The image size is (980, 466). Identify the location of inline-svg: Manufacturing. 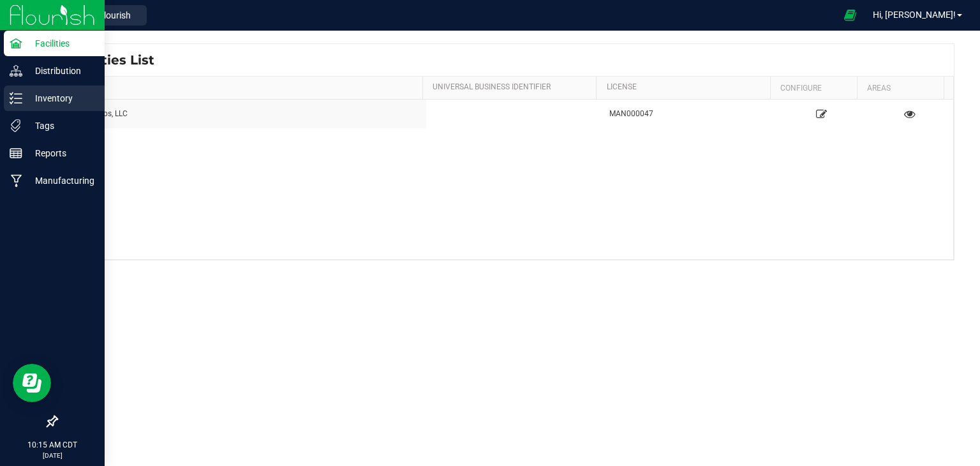
(16, 180).